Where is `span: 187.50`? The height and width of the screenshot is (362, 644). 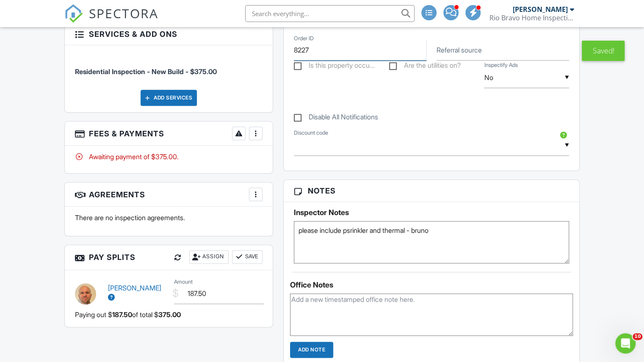
span: 187.50 is located at coordinates (122, 314).